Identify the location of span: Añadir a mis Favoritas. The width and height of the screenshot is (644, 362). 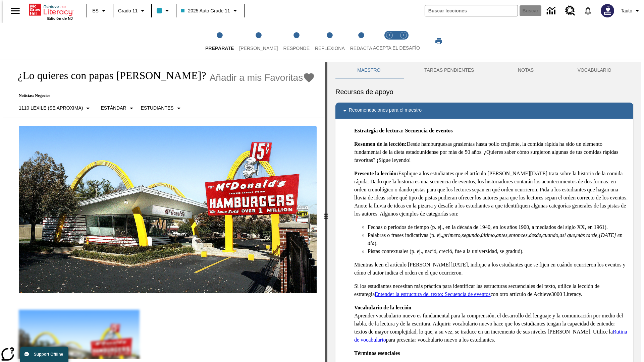
(256, 78).